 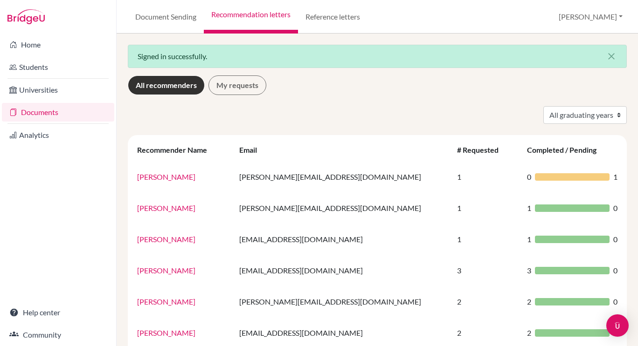 I want to click on span: 3, so click(x=529, y=271).